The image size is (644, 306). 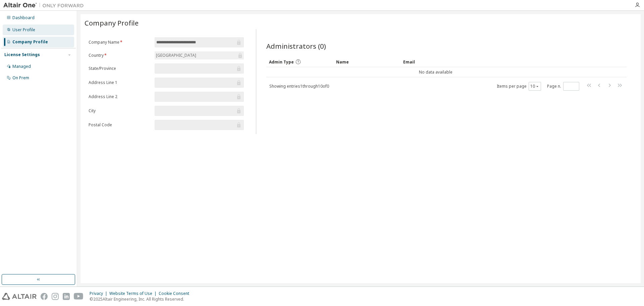 I want to click on div: Website Terms of Use, so click(x=134, y=294).